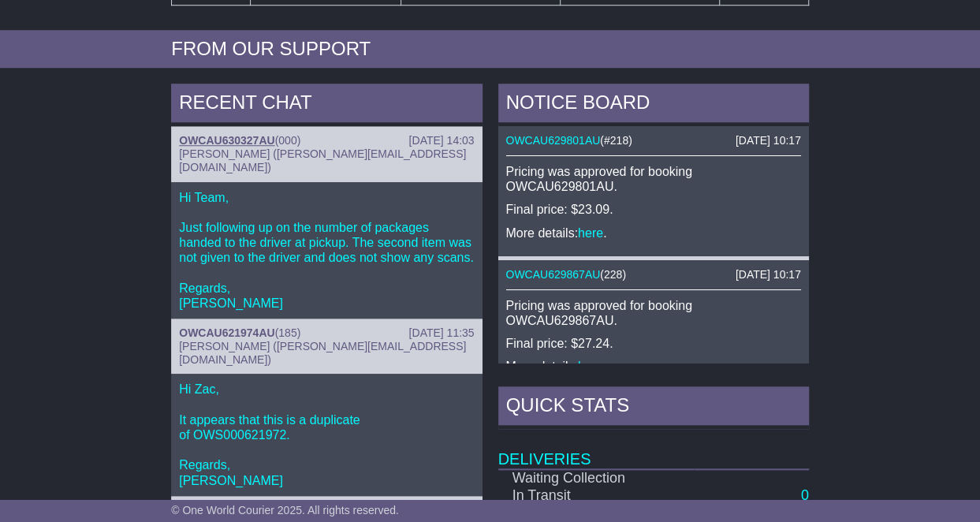 The height and width of the screenshot is (522, 980). I want to click on span: 185, so click(287, 333).